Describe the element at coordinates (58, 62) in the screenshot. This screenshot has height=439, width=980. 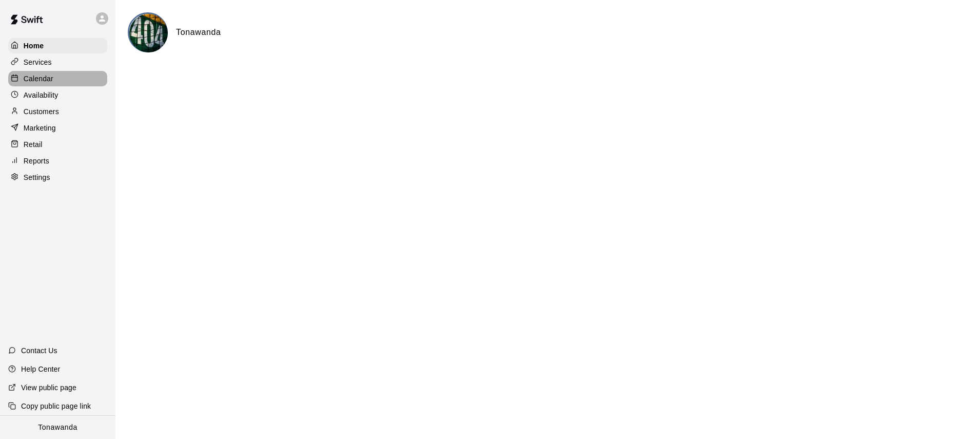
I see `div: Services` at that location.